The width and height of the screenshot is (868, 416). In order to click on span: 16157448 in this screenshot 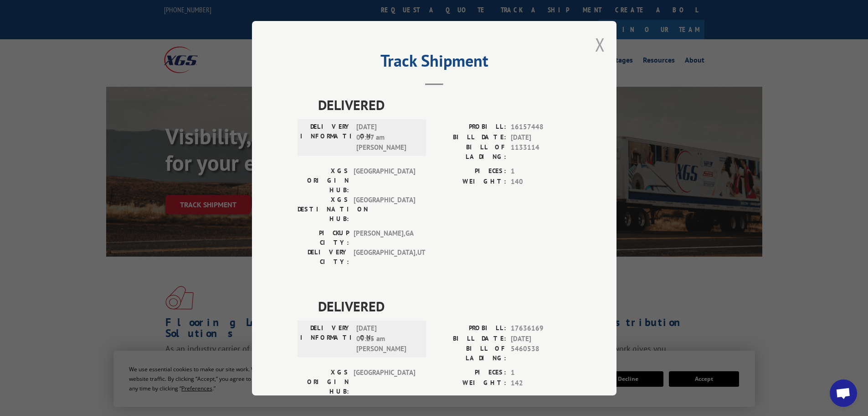, I will do `click(541, 127)`.